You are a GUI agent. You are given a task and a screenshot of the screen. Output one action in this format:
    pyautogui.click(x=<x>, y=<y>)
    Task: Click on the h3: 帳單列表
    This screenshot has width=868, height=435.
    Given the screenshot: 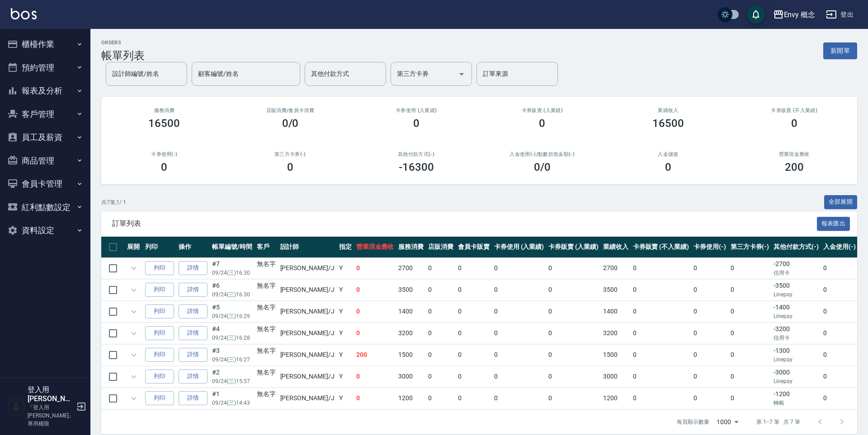 What is the action you would take?
    pyautogui.click(x=123, y=56)
    